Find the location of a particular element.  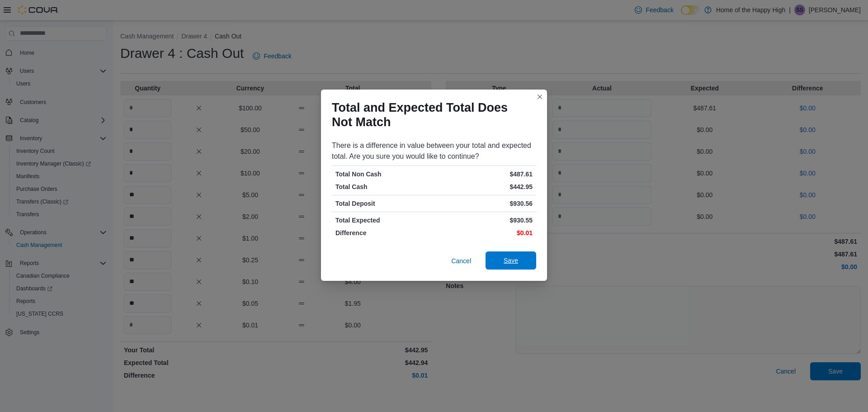

p: Total Non Cash is located at coordinates (384, 174).